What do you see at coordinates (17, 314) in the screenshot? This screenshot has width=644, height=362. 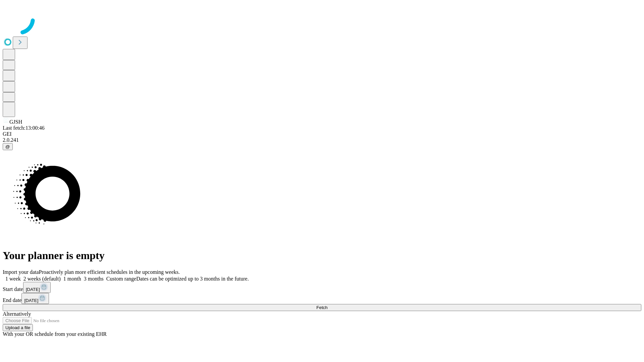 I see `span: Alternatively` at bounding box center [17, 314].